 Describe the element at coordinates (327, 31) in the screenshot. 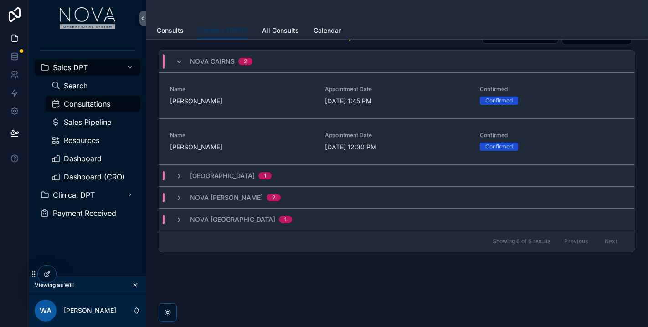

I see `span: Calendar` at that location.